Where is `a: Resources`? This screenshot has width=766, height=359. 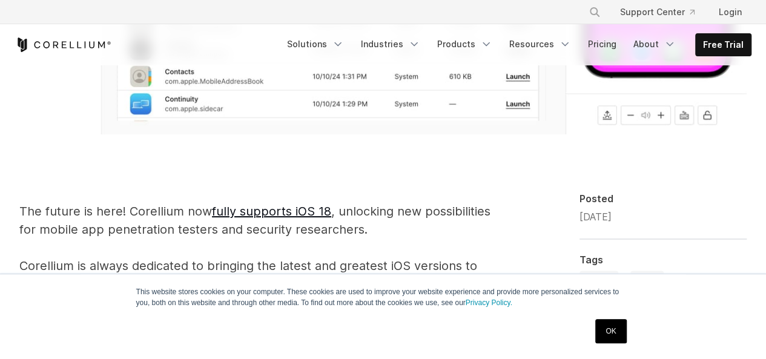 a: Resources is located at coordinates (540, 44).